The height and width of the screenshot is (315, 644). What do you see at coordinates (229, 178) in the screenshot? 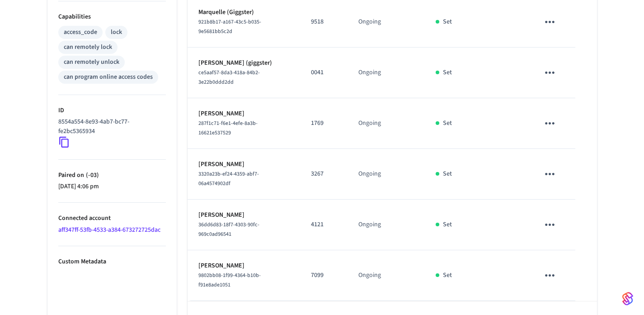
I see `span: 3320a23b-ef24-4359-abf7-06a4574902df` at bounding box center [229, 178].